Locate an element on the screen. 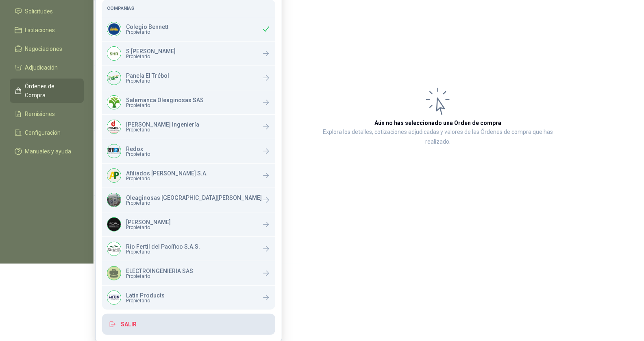 Image resolution: width=644 pixels, height=341 pixels. div: Company LogoRio Fertil del Pacífico S.A.S.Propietario is located at coordinates (188, 248).